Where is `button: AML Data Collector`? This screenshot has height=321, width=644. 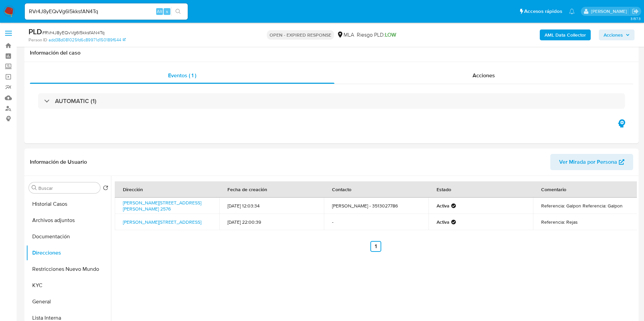 button: AML Data Collector is located at coordinates (565, 35).